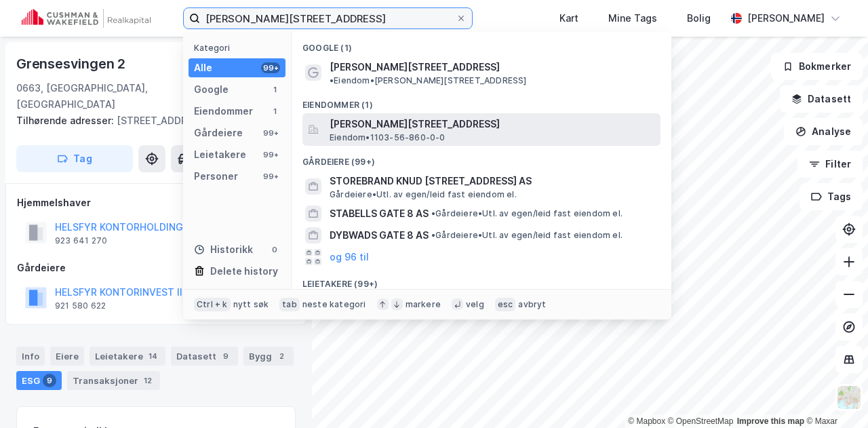  Describe the element at coordinates (770, 421) in the screenshot. I see `a: Improve this map` at that location.